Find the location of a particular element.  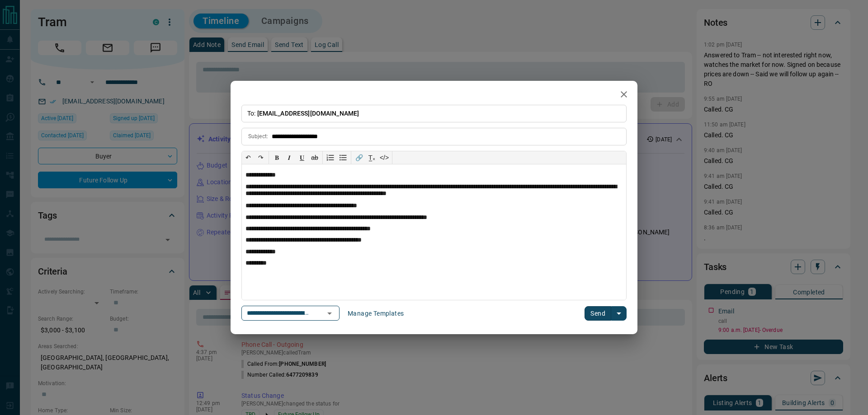

div: split button is located at coordinates (605, 313).